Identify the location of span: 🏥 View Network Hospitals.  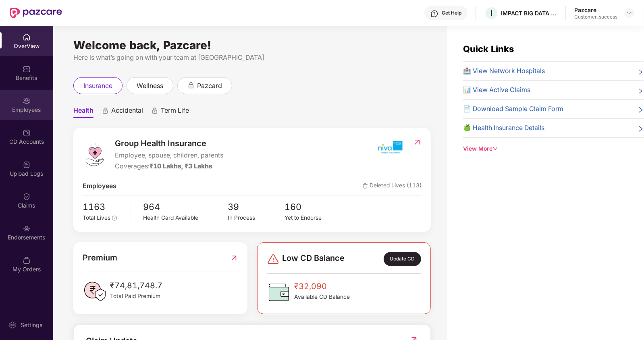
(503, 71).